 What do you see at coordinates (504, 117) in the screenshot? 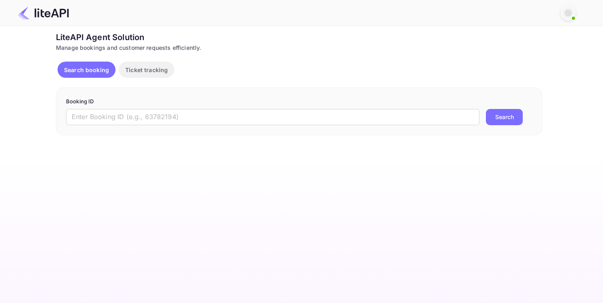
I see `button: Search` at bounding box center [504, 117].